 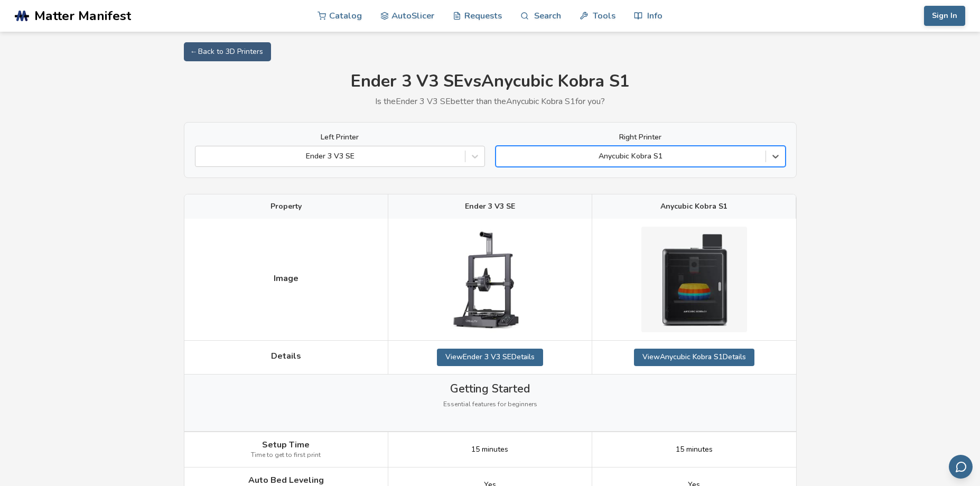 What do you see at coordinates (286, 206) in the screenshot?
I see `span: Property` at bounding box center [286, 206].